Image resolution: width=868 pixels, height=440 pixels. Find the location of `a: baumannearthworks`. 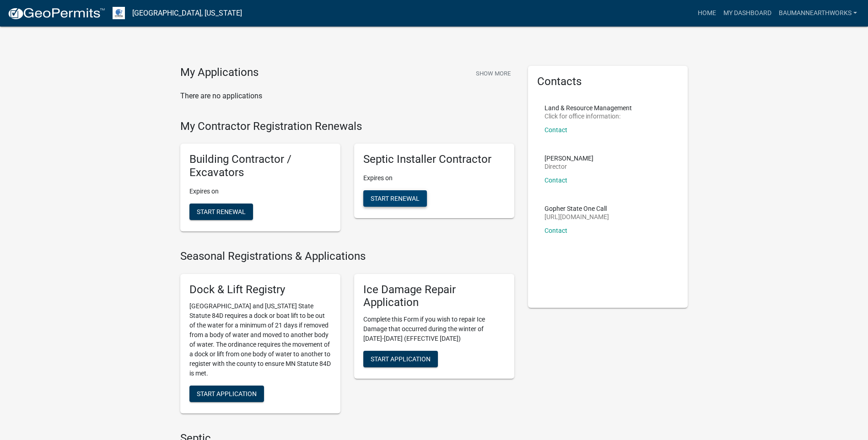

a: baumannearthworks is located at coordinates (818, 13).